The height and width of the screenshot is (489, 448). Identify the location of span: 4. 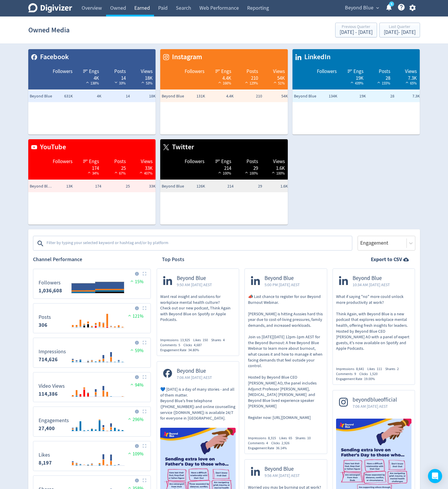
(267, 443).